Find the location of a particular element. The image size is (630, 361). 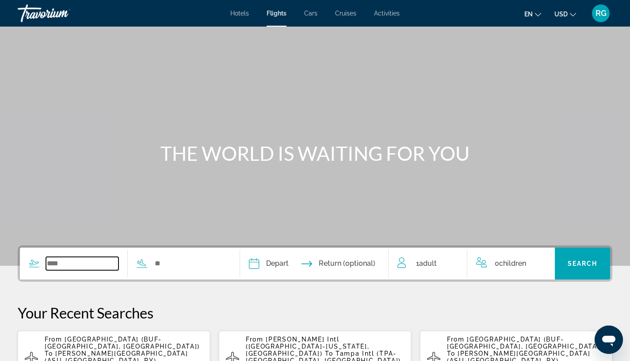

p: Your Recent Searches is located at coordinates (315, 312).